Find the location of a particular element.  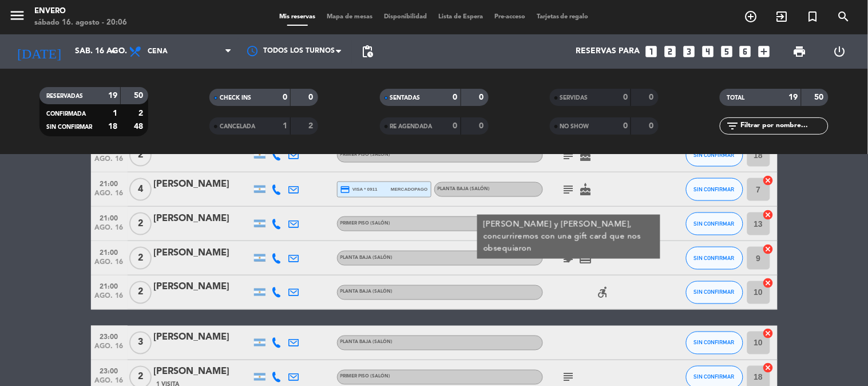

span: Lista de Espera is located at coordinates (461, 17).